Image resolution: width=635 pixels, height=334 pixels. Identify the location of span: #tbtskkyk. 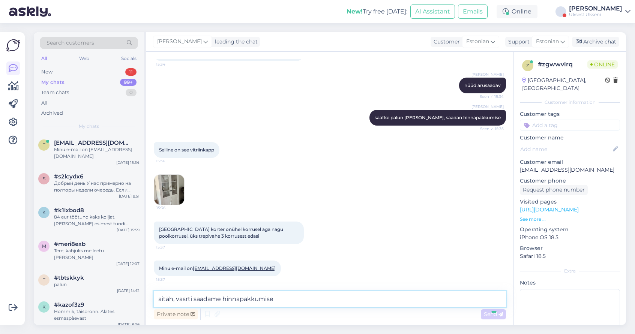
(69, 278).